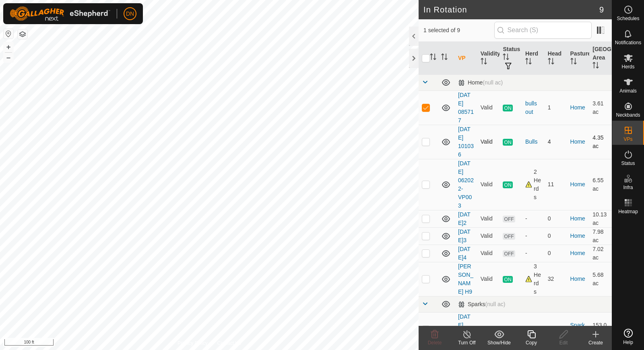 Image resolution: width=644 pixels, height=350 pixels. Describe the element at coordinates (601, 10) in the screenshot. I see `span: 9` at that location.